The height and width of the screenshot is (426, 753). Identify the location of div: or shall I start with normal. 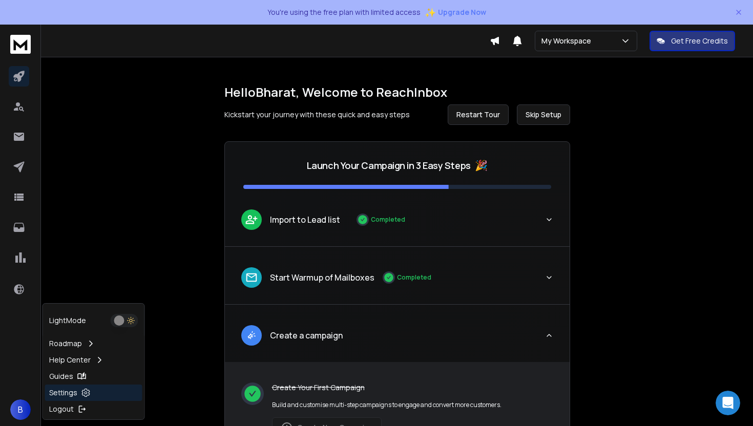
(141, 290).